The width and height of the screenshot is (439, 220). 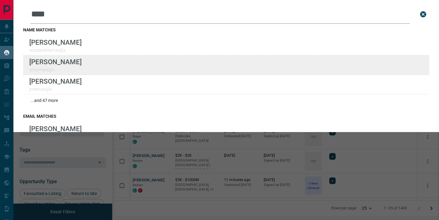 What do you see at coordinates (226, 116) in the screenshot?
I see `h3: email matches` at bounding box center [226, 116].